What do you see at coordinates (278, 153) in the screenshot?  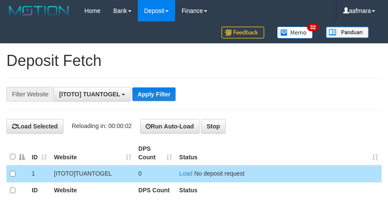 I see `th: Status: activate to sort column ascending` at bounding box center [278, 153].